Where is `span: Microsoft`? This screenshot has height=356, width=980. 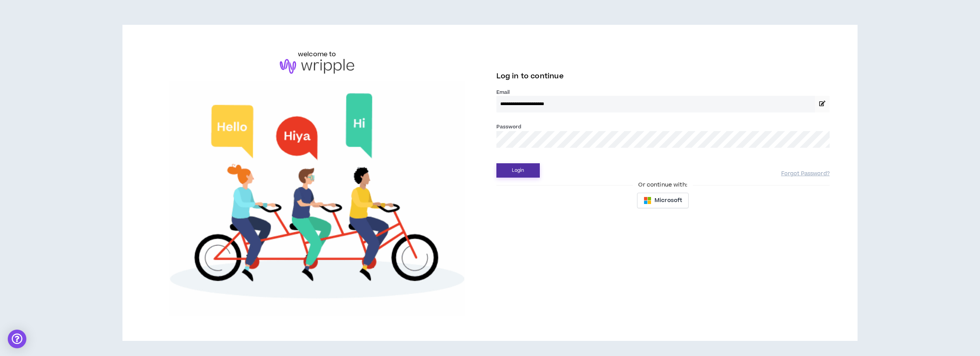 span: Microsoft is located at coordinates (668, 200).